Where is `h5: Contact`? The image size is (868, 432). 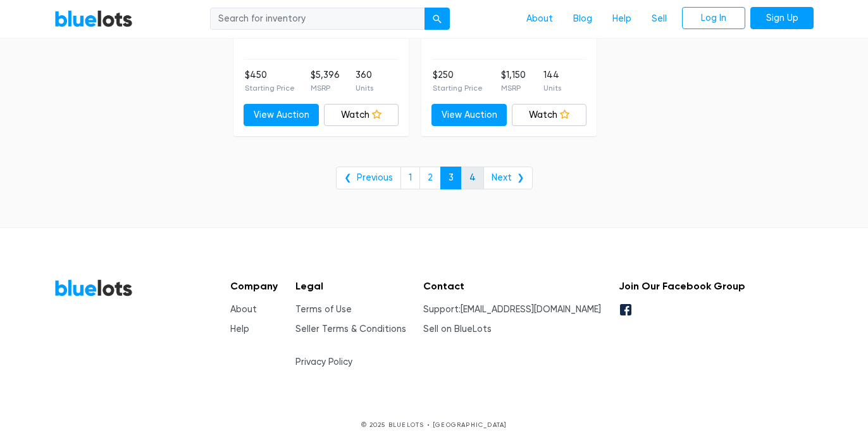
h5: Contact is located at coordinates (512, 285).